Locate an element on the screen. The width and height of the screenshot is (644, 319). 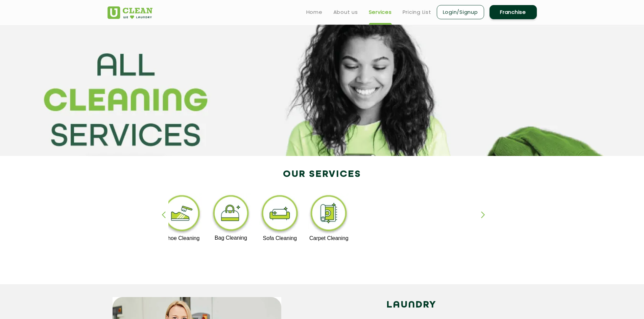
p: Shoe Cleaning is located at coordinates (182, 238).